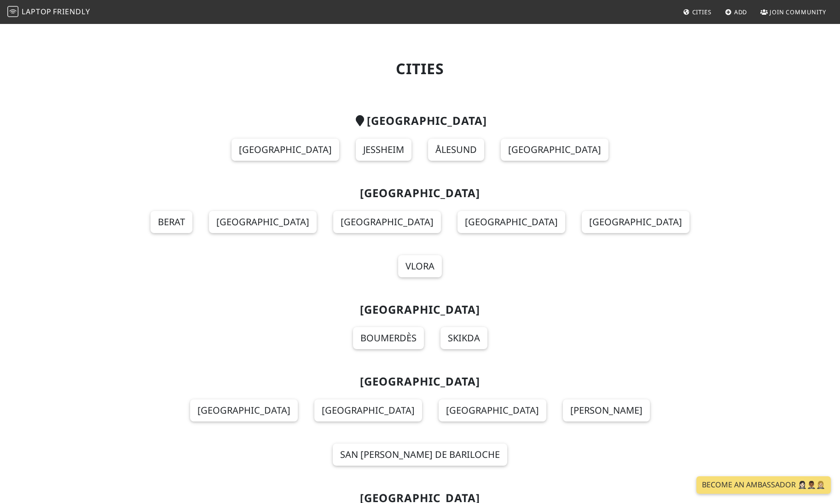  I want to click on a: Jessheim, so click(383, 150).